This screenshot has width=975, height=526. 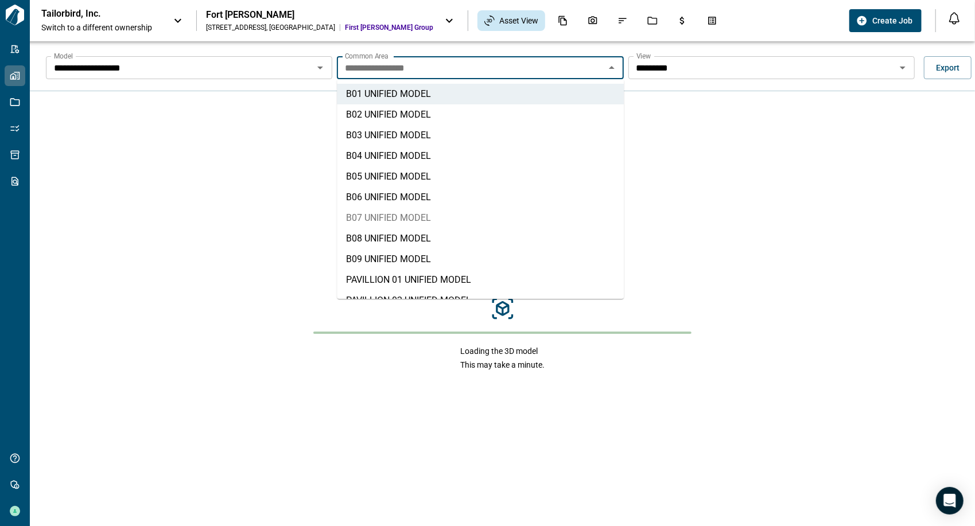 What do you see at coordinates (886, 21) in the screenshot?
I see `button: Create Job` at bounding box center [886, 21].